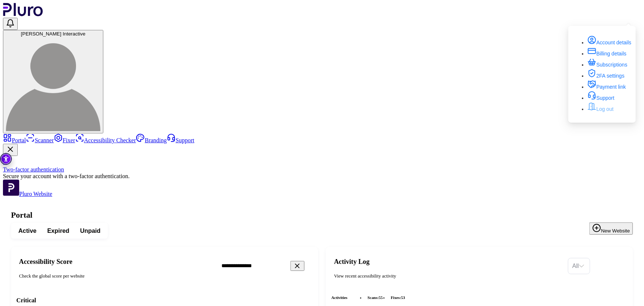  I want to click on span: Expired, so click(58, 231).